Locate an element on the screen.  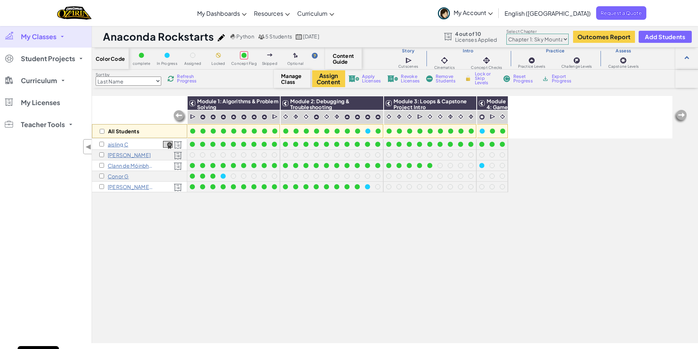
span: Lock or Skip Levels is located at coordinates (485, 78).